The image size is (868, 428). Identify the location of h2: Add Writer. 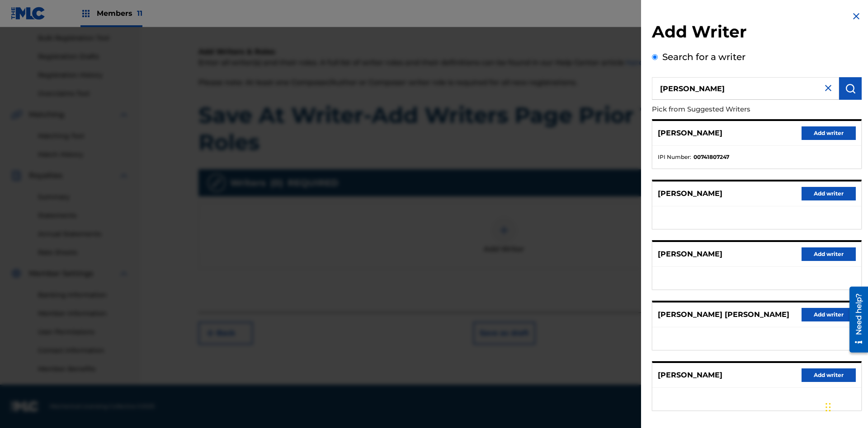
(756, 33).